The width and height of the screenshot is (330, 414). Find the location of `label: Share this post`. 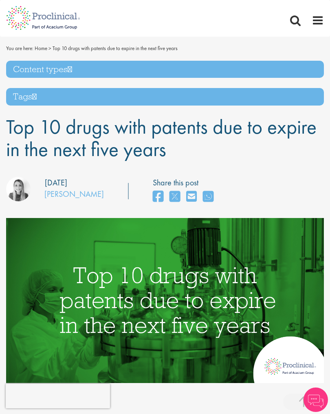

label: Share this post is located at coordinates (185, 183).